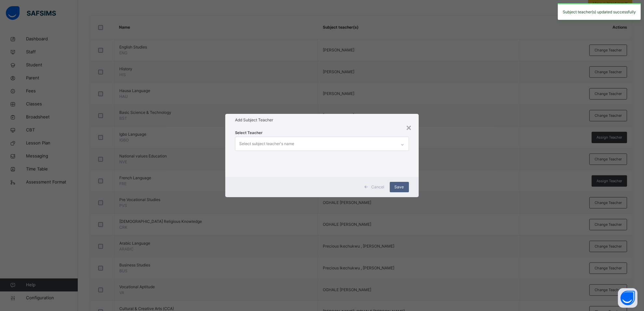  I want to click on span: Select Teacher, so click(249, 133).